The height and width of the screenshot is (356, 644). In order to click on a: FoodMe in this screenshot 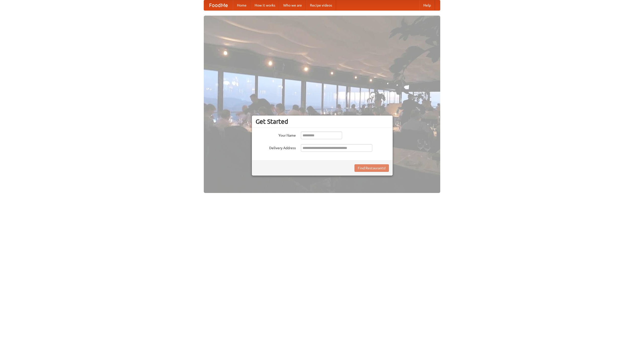, I will do `click(218, 5)`.